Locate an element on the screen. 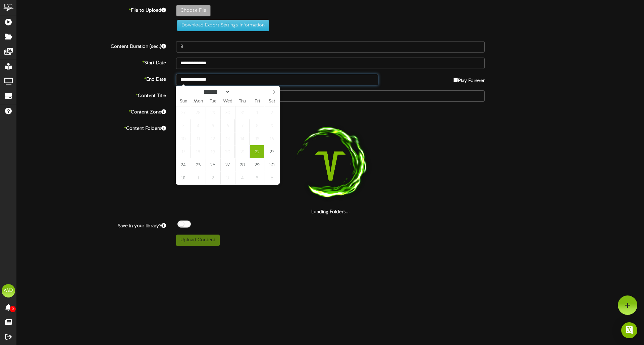 The height and width of the screenshot is (345, 644). span: July 28, 2025 is located at coordinates (198, 112).